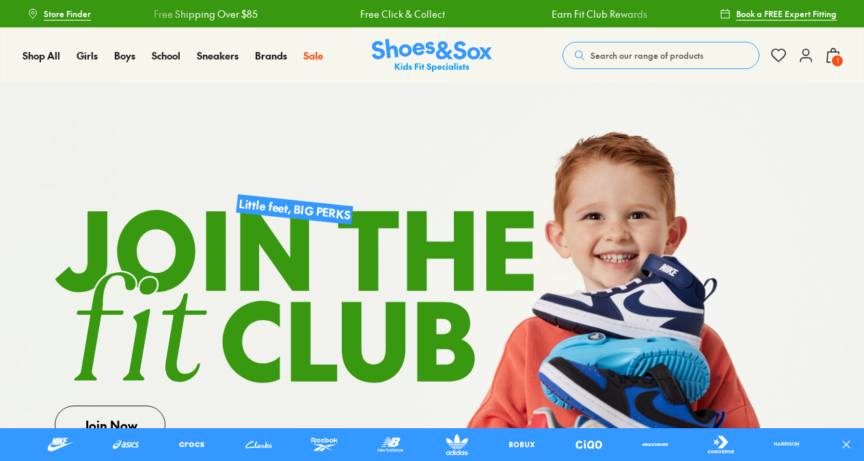 The image size is (864, 461). I want to click on span: 1, so click(837, 61).